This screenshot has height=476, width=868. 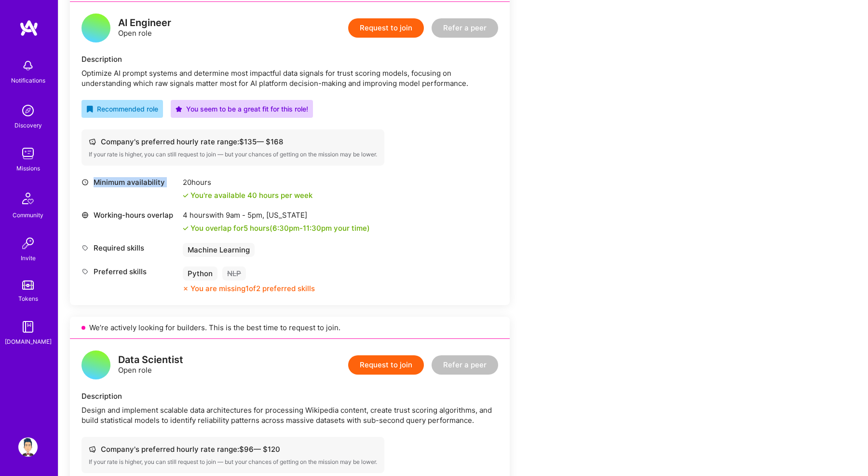 What do you see at coordinates (233, 141) in the screenshot?
I see `div: Company's preferred hourly rate range: $ 135 — $ 168` at bounding box center [233, 141].